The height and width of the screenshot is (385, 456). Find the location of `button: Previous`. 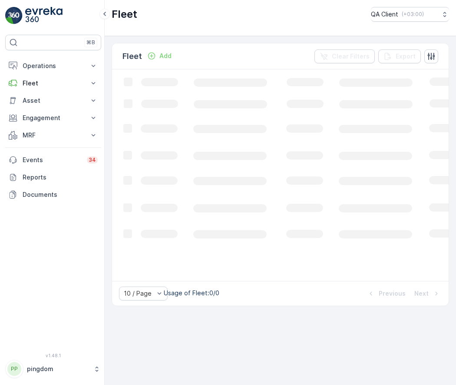

button: Previous is located at coordinates (386, 294).